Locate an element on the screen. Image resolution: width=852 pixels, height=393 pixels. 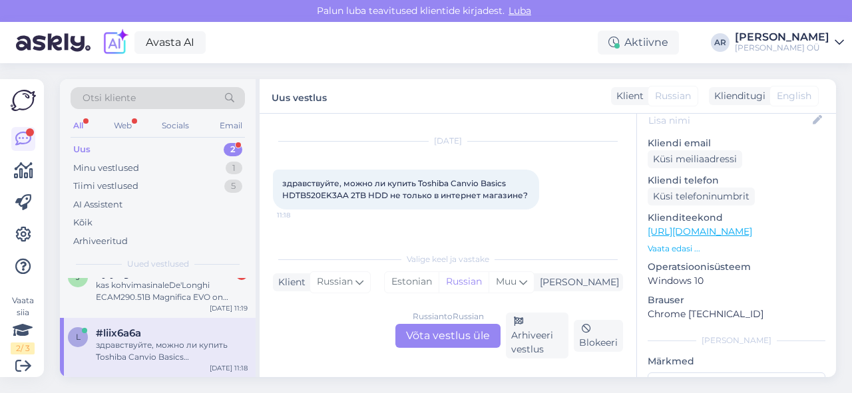
p: Klienditeekond is located at coordinates (736, 218).